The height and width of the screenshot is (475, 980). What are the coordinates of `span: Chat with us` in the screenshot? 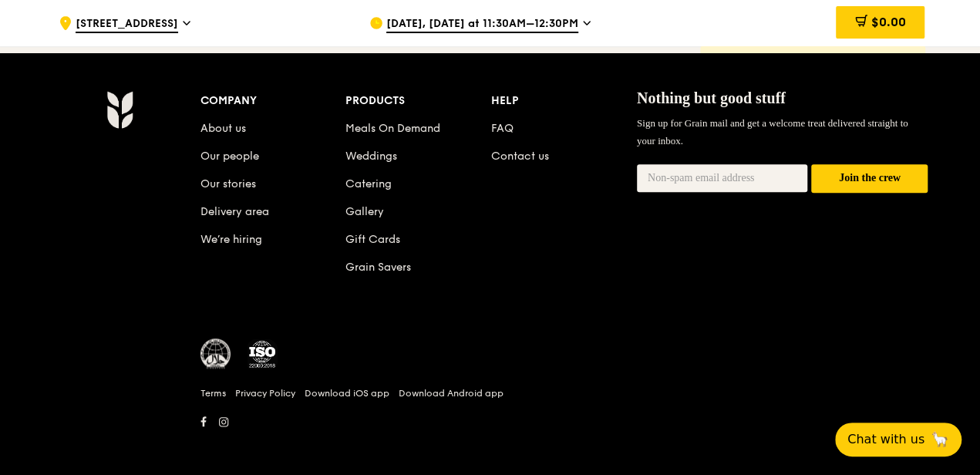 It's located at (885, 440).